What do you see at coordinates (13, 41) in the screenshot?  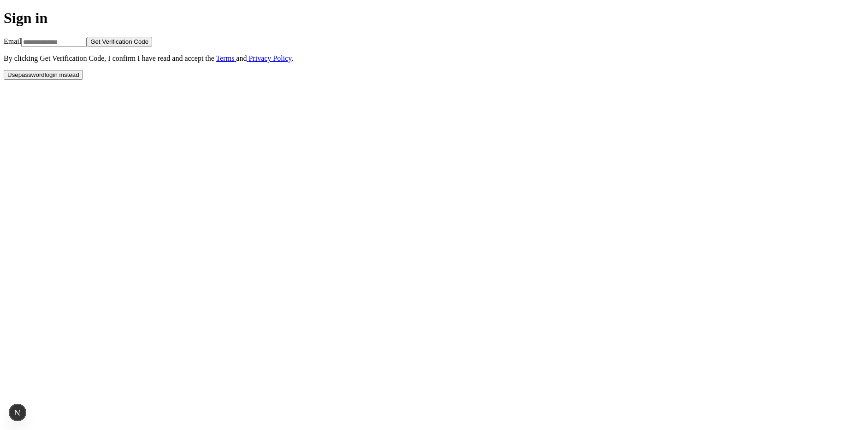 I see `label: Email` at bounding box center [13, 41].